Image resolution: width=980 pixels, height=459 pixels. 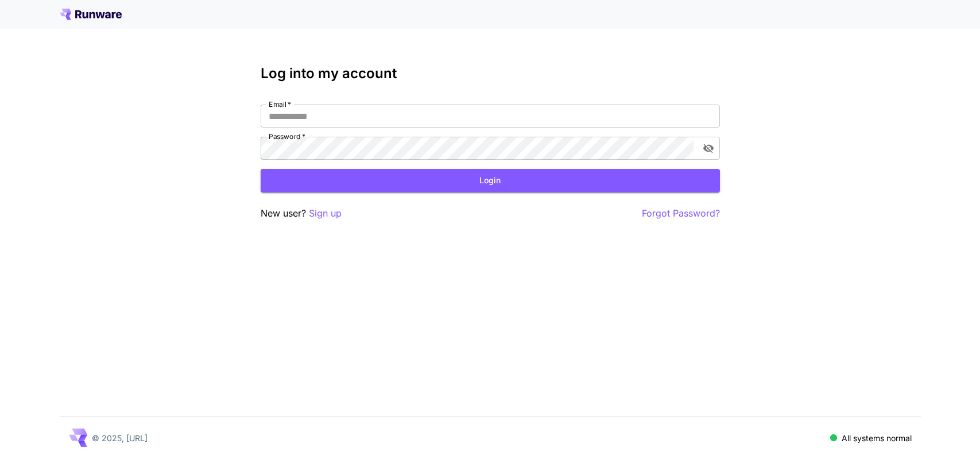 I want to click on p: All systems normal, so click(x=877, y=438).